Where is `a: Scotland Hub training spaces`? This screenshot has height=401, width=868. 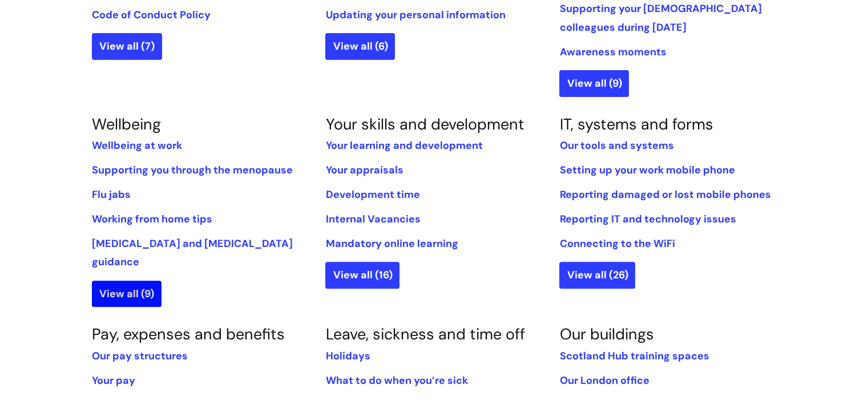 a: Scotland Hub training spaces is located at coordinates (634, 356).